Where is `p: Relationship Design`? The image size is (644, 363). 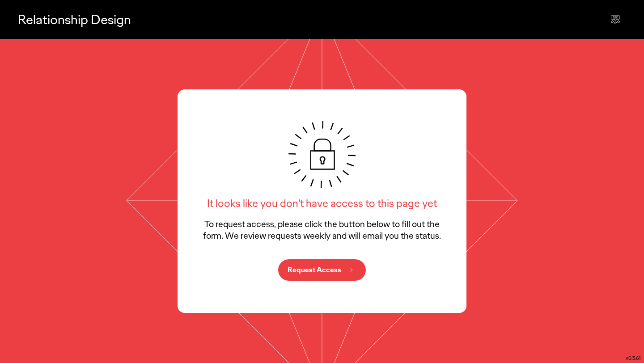
p: Relationship Design is located at coordinates (74, 19).